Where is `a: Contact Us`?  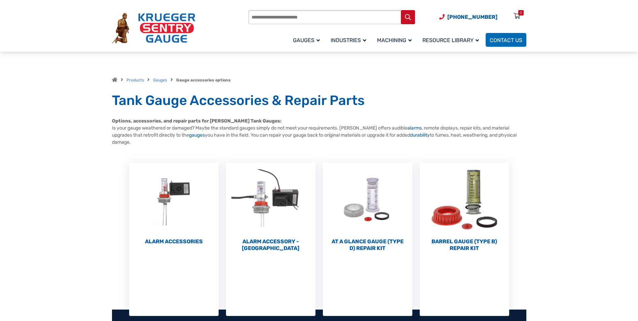
a: Contact Us is located at coordinates (505, 40).